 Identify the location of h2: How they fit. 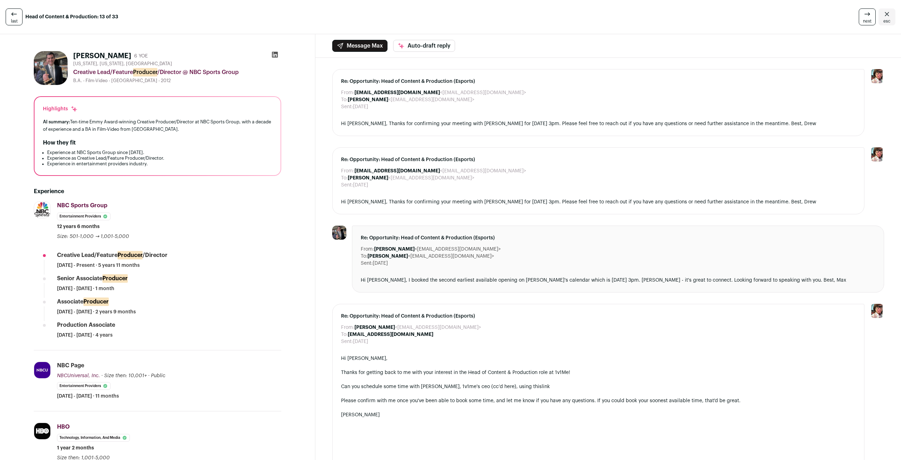
(59, 143).